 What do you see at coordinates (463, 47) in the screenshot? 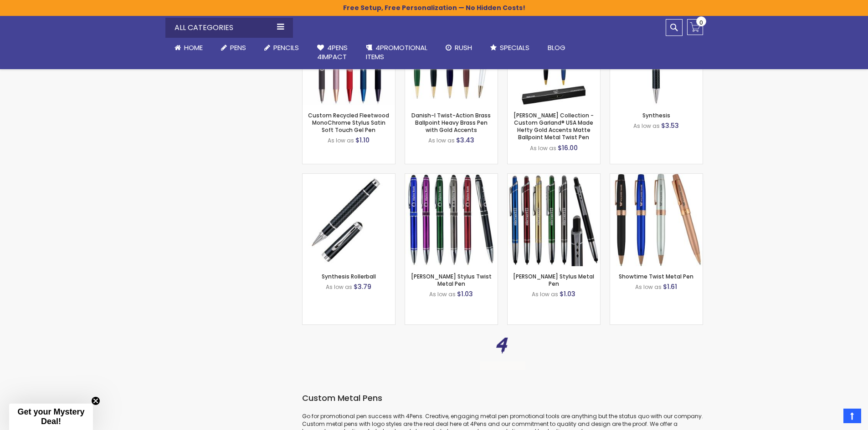
I see `span: Rush` at bounding box center [463, 47].